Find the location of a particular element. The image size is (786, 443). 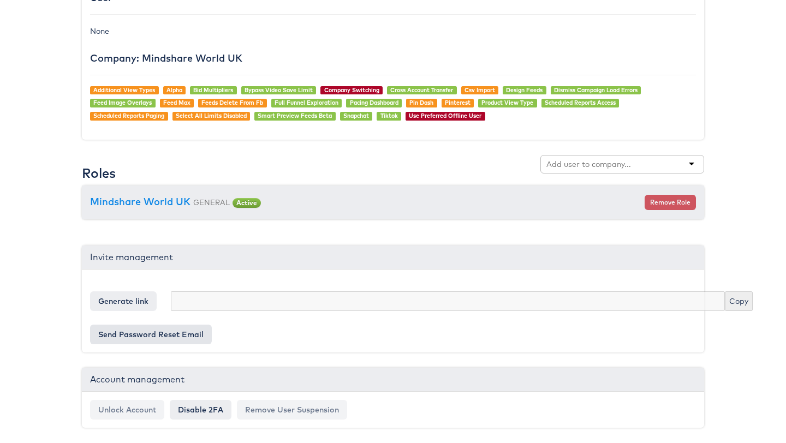

a: Snapchat is located at coordinates (356, 116).